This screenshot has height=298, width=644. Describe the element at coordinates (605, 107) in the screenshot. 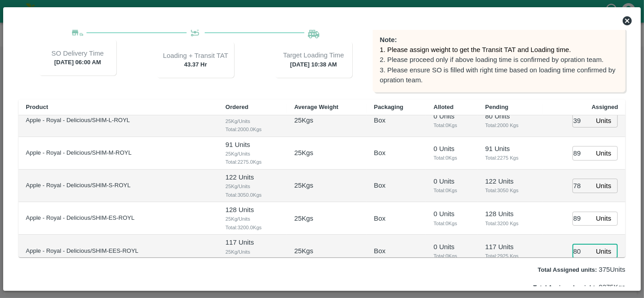

I see `b: Assigned` at that location.